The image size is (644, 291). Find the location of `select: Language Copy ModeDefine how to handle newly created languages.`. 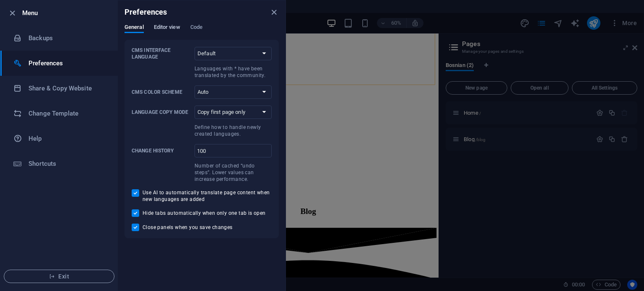

select: Language Copy ModeDefine how to handle newly created languages. is located at coordinates (233, 113).